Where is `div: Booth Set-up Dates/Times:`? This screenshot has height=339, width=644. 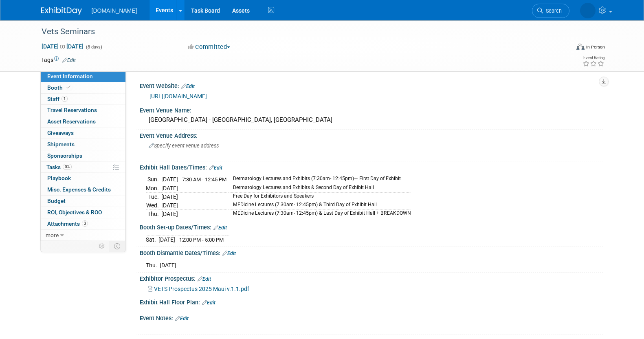 div: Booth Set-up Dates/Times: is located at coordinates (371, 227).